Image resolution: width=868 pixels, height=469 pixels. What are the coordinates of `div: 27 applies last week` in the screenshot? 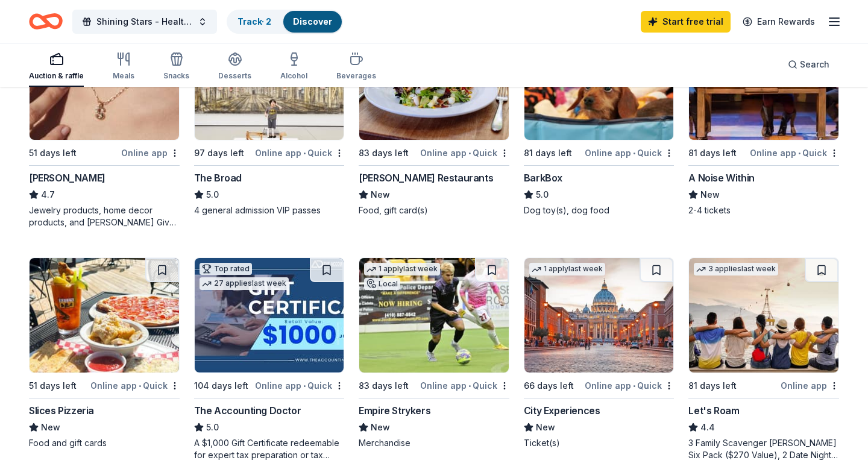 It's located at (244, 283).